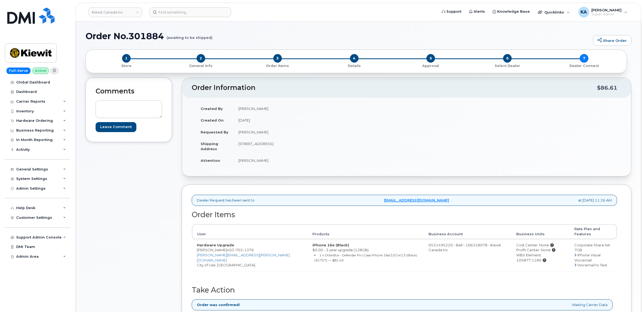  I want to click on h2: Take Action, so click(404, 290).